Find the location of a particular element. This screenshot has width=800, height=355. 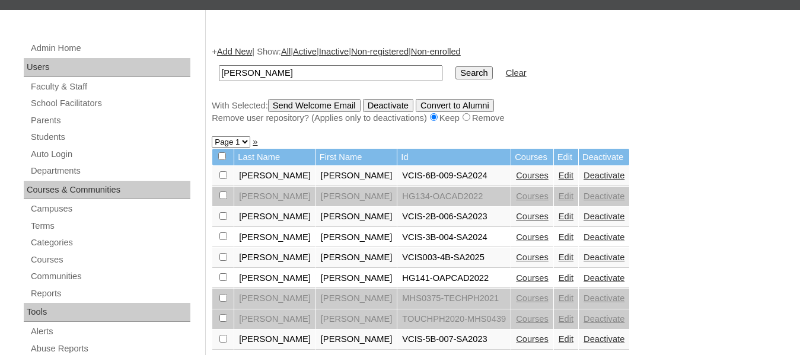

a: Parents is located at coordinates (110, 120).